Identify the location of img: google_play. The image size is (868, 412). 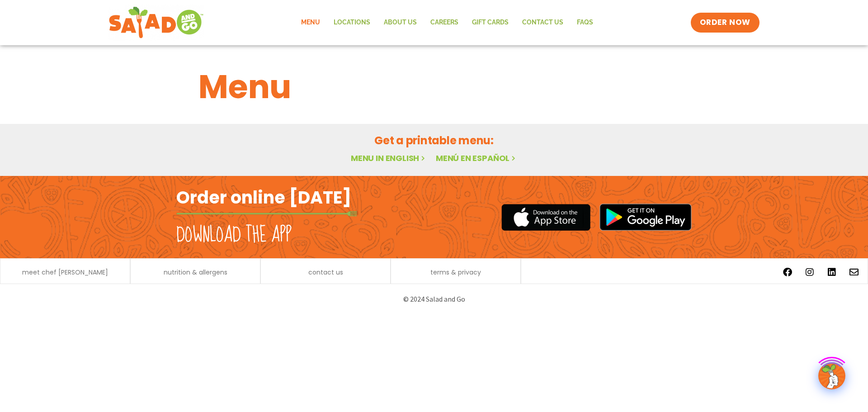
(646, 217).